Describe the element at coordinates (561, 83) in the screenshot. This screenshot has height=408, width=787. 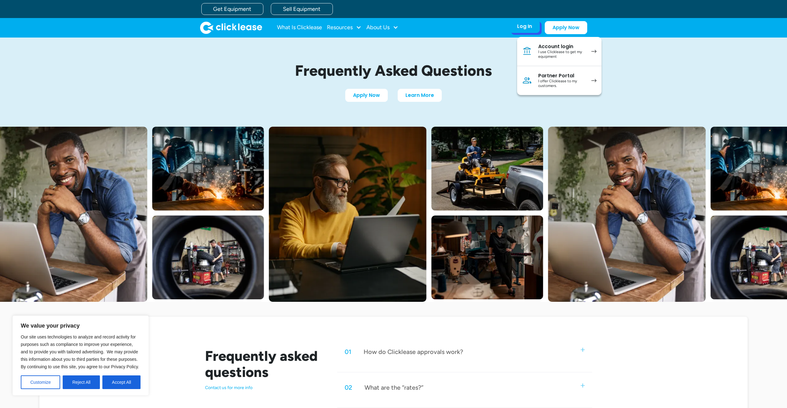
I see `div: I offer Clicklease to my customers.` at that location.